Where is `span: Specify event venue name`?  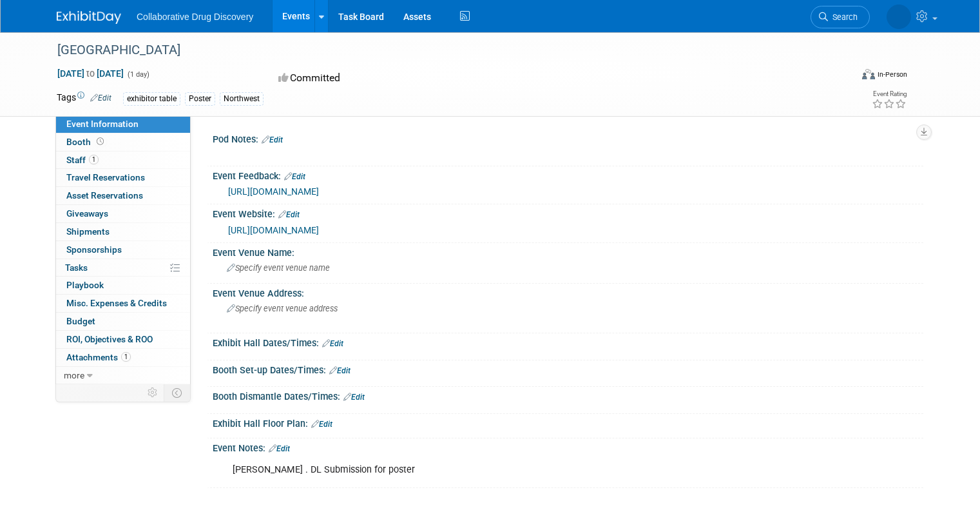 span: Specify event venue name is located at coordinates (278, 267).